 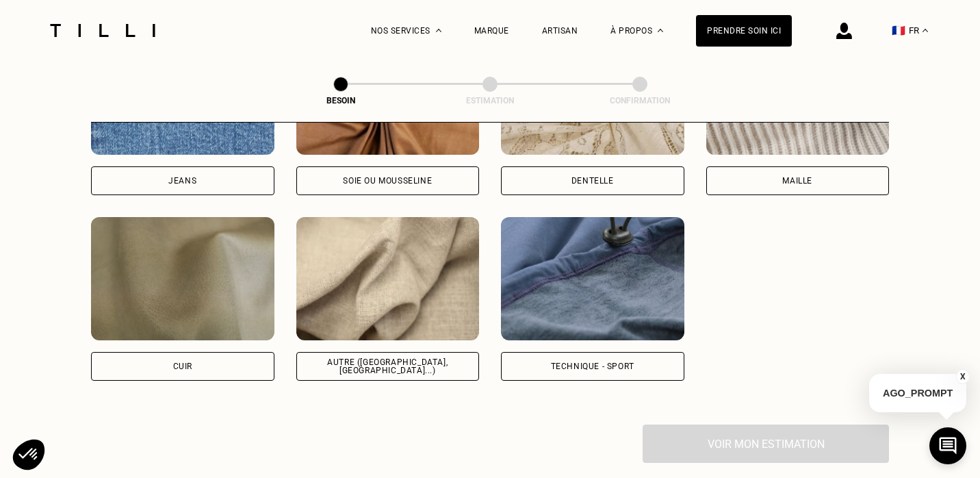 What do you see at coordinates (918, 393) in the screenshot?
I see `p: AGO_PROMPT` at bounding box center [918, 393].